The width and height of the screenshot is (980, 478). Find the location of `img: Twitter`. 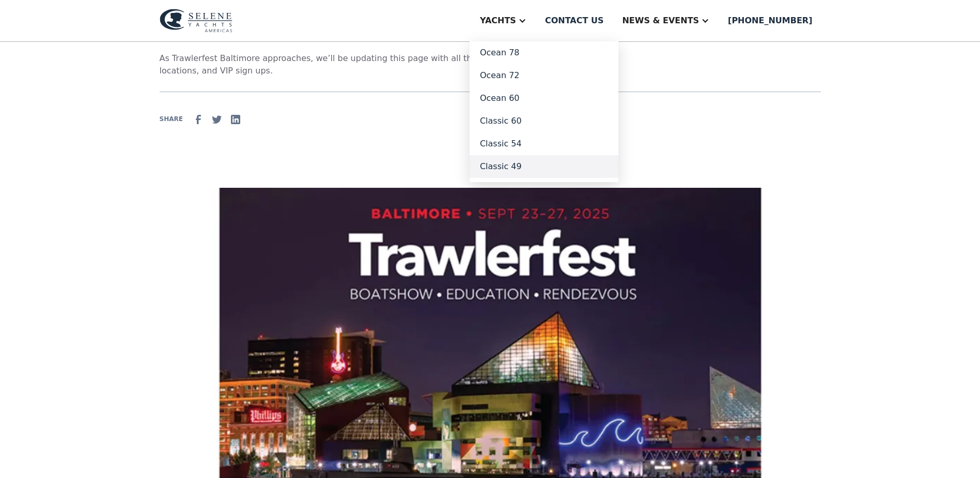

img: Twitter is located at coordinates (217, 120).